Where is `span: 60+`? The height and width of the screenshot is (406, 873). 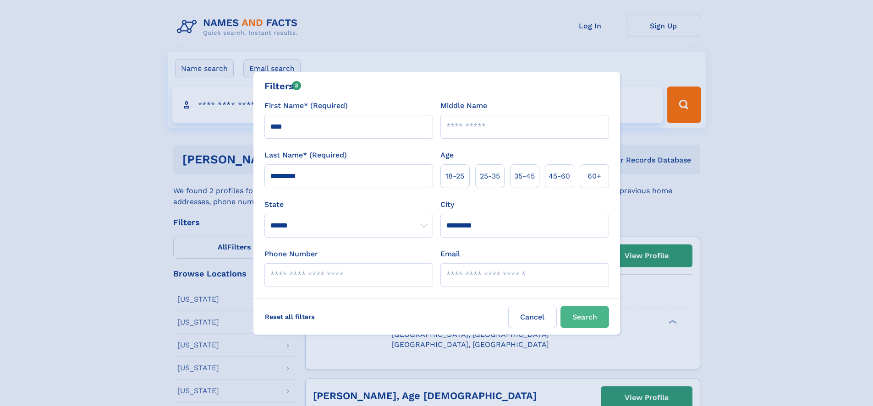 span: 60+ is located at coordinates (594, 176).